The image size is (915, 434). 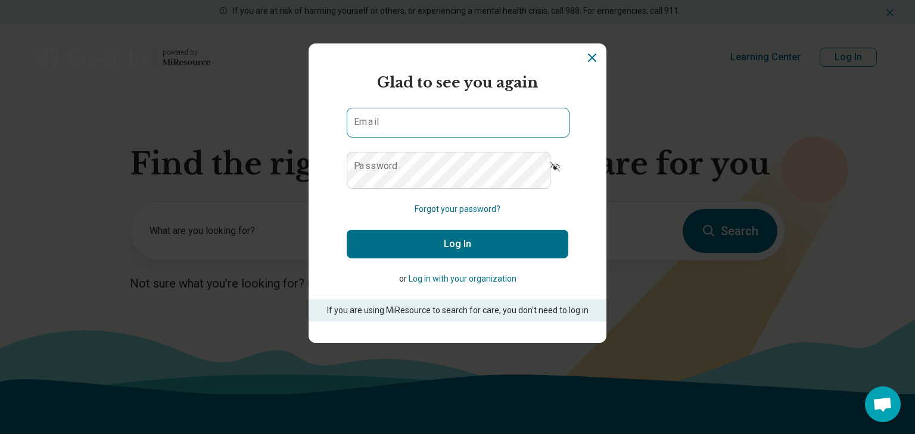 I want to click on p: If you are using MiResource to search for care, you don’t need to log in, so click(x=457, y=310).